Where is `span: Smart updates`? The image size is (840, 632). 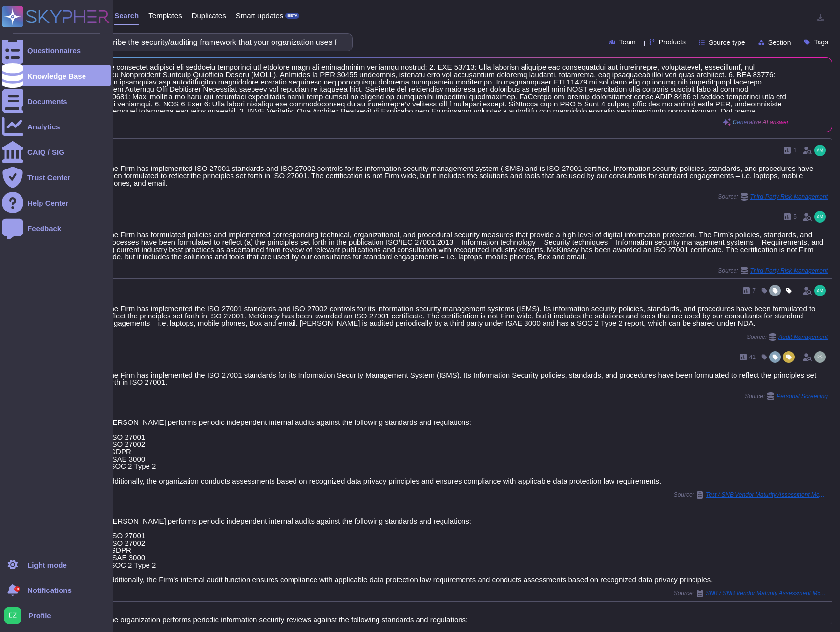
span: Smart updates is located at coordinates (260, 15).